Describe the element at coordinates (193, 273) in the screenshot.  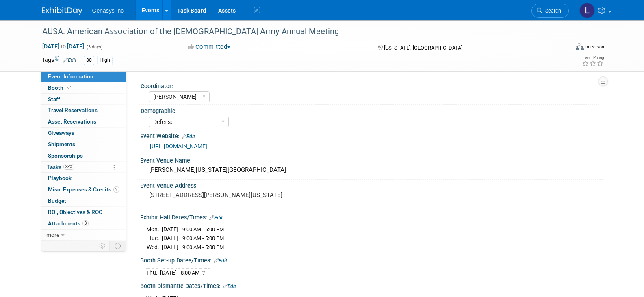
I see `span: 8:00 AM -` at that location.